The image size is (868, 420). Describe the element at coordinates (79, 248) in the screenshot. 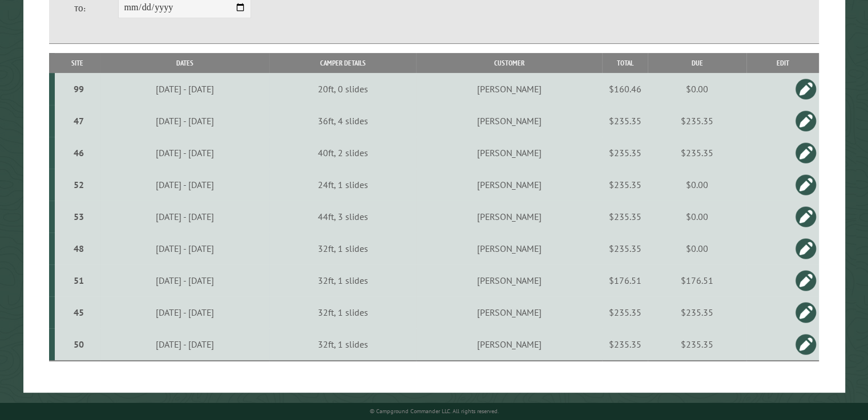

I see `div: 48` at that location.